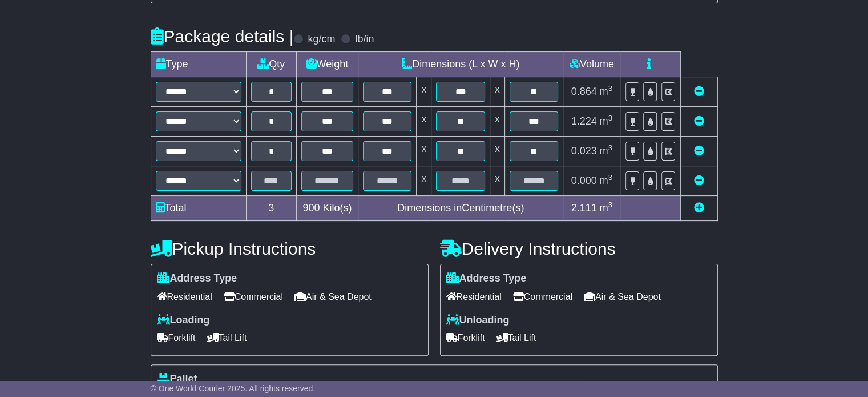 This screenshot has width=868, height=397. Describe the element at coordinates (584, 180) in the screenshot. I see `span: 0.000` at that location.